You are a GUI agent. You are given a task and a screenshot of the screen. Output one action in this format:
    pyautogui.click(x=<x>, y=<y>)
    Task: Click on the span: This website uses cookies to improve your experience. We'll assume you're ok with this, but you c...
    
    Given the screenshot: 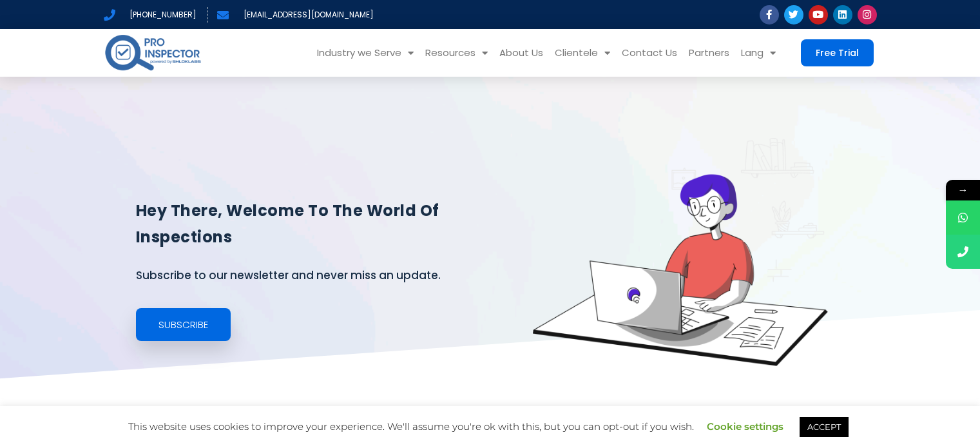 What is the action you would take?
    pyautogui.click(x=490, y=426)
    